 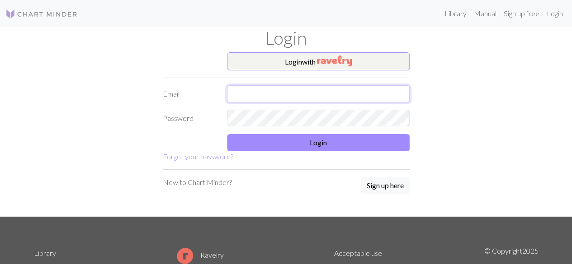 What do you see at coordinates (334, 61) in the screenshot?
I see `img: Ravelry` at bounding box center [334, 61].